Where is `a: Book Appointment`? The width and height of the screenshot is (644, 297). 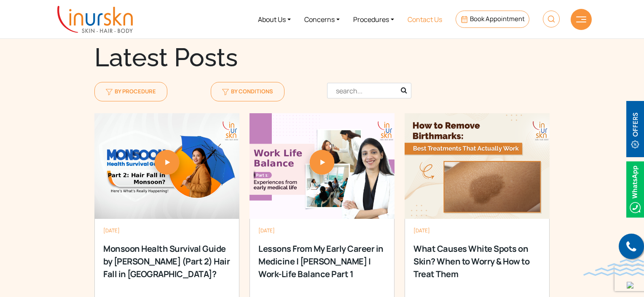
a: Book Appointment is located at coordinates (492, 19).